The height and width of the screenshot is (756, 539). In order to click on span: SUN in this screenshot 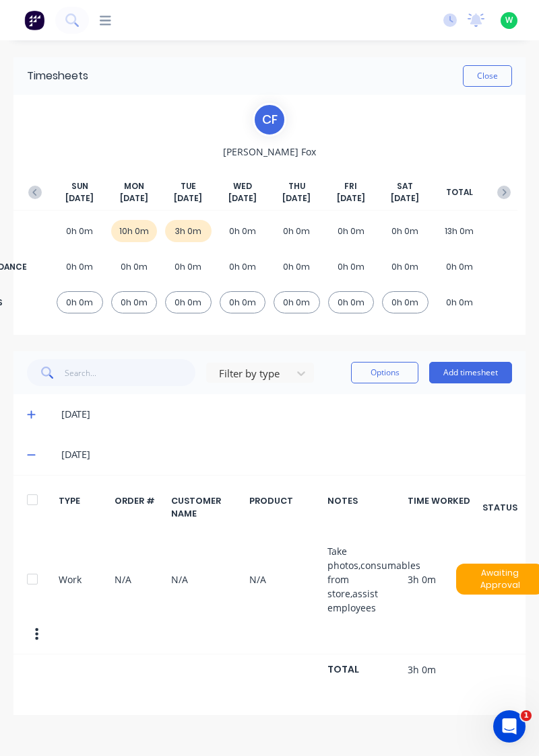, I will do `click(80, 187)`.